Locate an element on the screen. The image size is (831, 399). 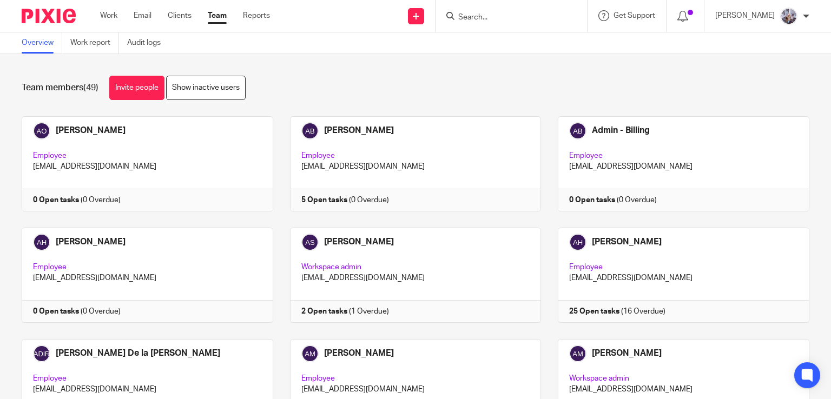
a: Overview is located at coordinates (42, 43).